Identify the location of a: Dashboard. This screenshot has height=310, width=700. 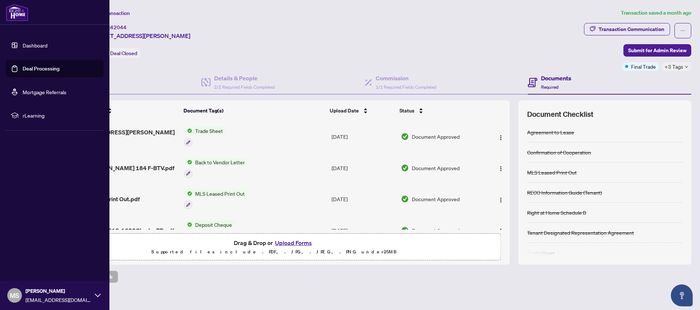
(35, 45).